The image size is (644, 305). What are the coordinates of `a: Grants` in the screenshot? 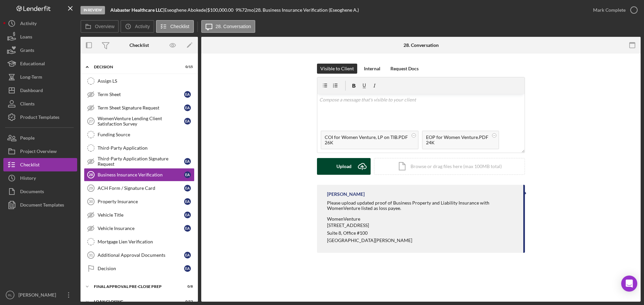 It's located at (40, 50).